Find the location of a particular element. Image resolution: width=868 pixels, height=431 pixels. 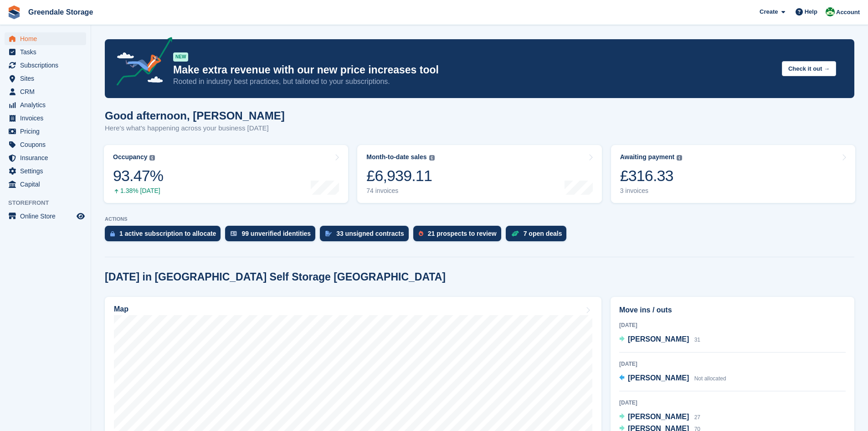

span: Storefront is located at coordinates (49, 203).